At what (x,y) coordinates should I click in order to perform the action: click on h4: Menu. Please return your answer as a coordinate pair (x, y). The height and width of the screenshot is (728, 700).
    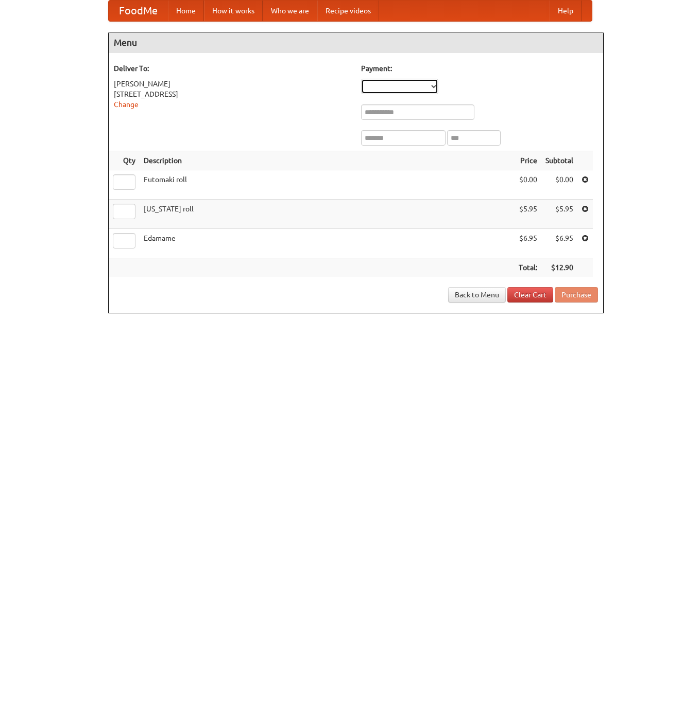
    Looking at the image, I should click on (356, 42).